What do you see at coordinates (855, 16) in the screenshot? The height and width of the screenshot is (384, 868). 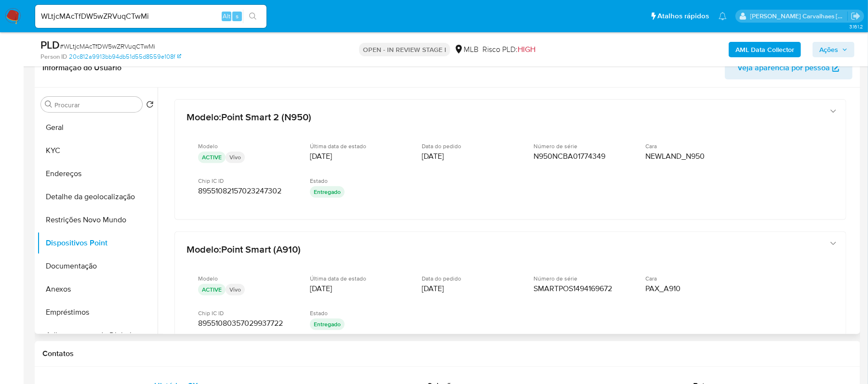 I see `a: Sair` at bounding box center [855, 16].